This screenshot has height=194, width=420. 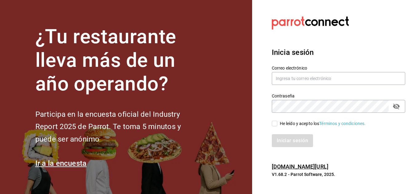 I want to click on input: Ingresa tu correo electrónico, so click(x=338, y=79).